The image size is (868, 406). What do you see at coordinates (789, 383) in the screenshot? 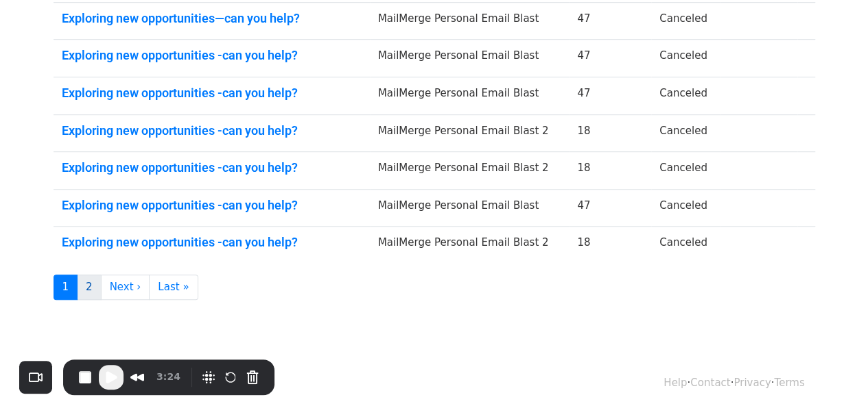
I see `a: Terms` at bounding box center [789, 383].